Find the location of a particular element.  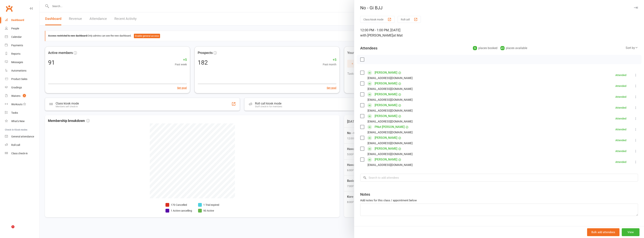

button: Roll call is located at coordinates (409, 19).